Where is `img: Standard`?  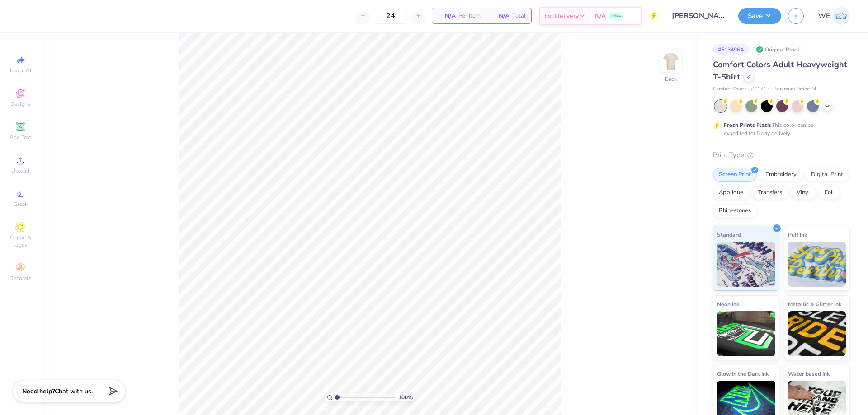
img: Standard is located at coordinates (746, 264).